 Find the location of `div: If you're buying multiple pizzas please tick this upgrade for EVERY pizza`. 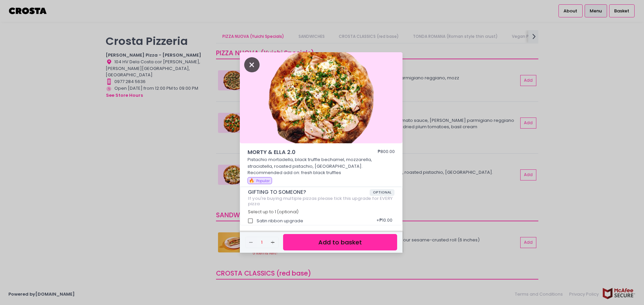

div: If you're buying multiple pizzas please tick this upgrade for EVERY pizza is located at coordinates (322, 201).